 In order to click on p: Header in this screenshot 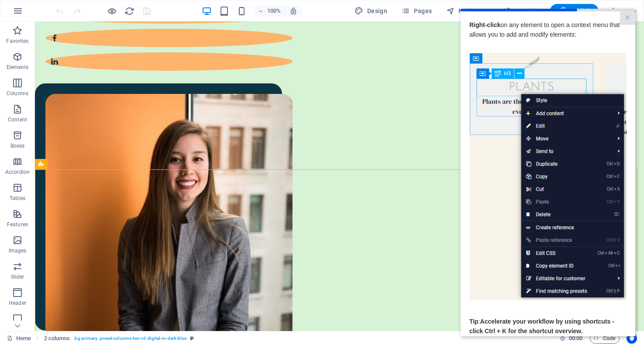, I will do `click(18, 303)`.